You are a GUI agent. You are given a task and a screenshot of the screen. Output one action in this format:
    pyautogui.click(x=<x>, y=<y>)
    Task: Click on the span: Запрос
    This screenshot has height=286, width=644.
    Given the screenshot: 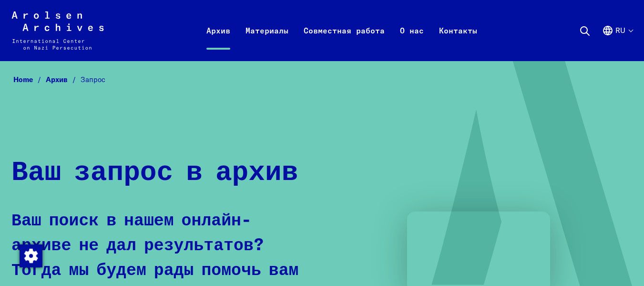 What is the action you would take?
    pyautogui.click(x=93, y=79)
    